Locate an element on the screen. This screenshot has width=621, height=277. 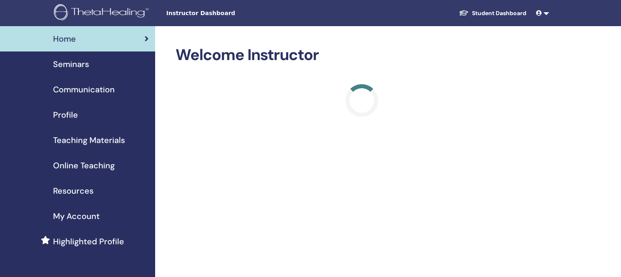
span: Online Teaching is located at coordinates (84, 165).